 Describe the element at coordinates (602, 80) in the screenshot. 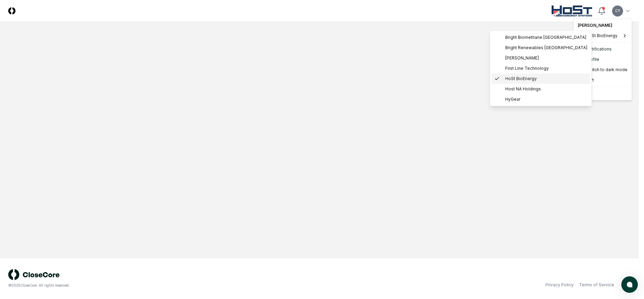

I see `div: Support` at that location.